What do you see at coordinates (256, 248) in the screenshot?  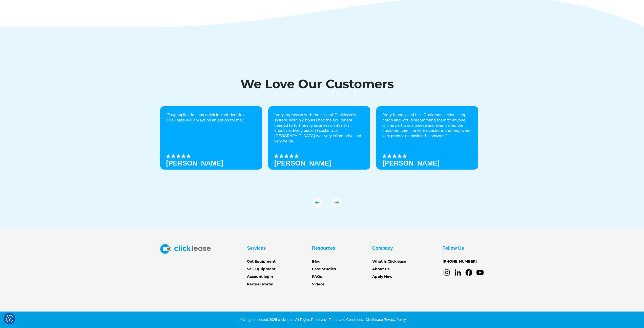 I see `div: Services` at bounding box center [256, 248].